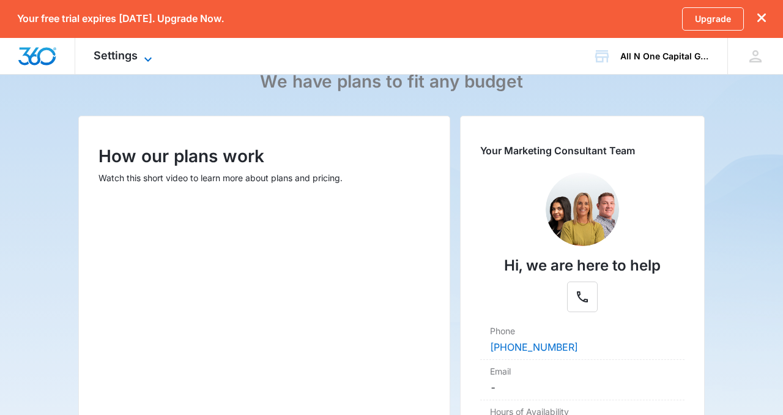 This screenshot has width=783, height=415. I want to click on span: Settings, so click(116, 55).